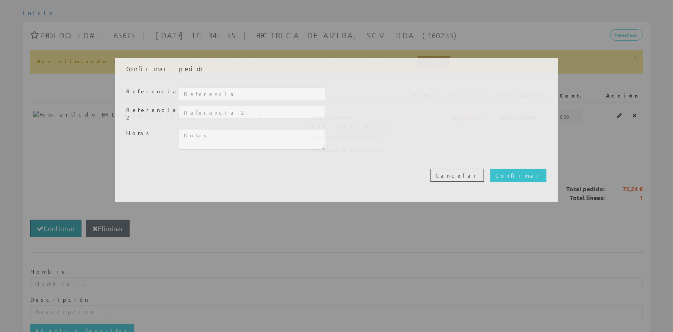 The height and width of the screenshot is (332, 673). I want to click on label: Referencia, so click(147, 91).